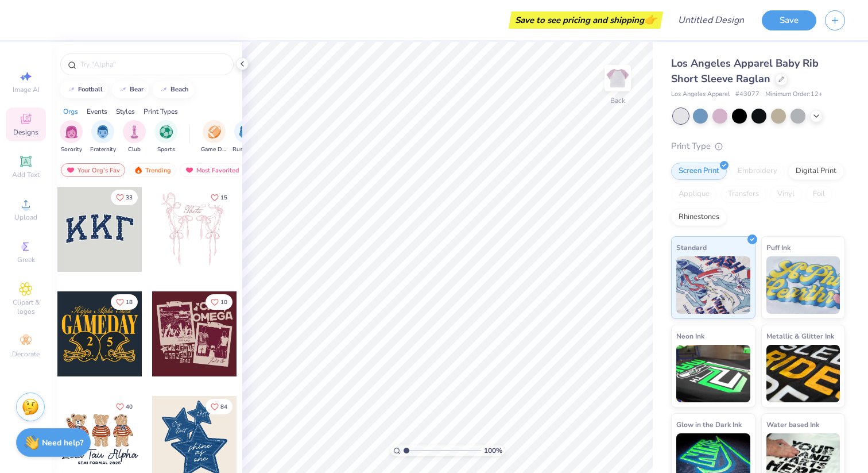 The image size is (868, 473). I want to click on span: Sports, so click(166, 149).